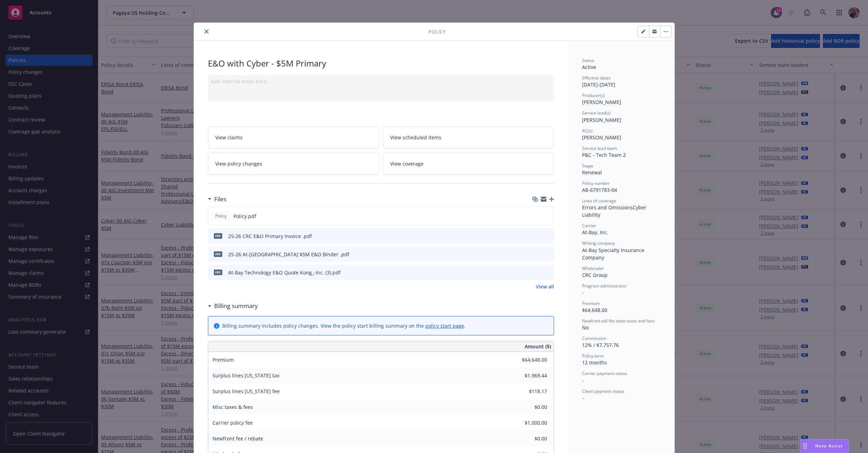 The height and width of the screenshot is (453, 868). Describe the element at coordinates (587, 131) in the screenshot. I see `span: AC(s)` at that location.